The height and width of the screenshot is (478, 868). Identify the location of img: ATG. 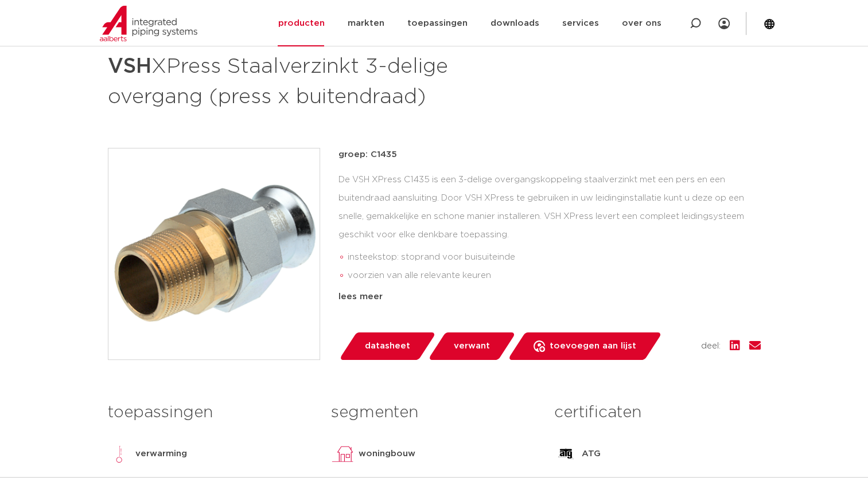
(566, 454).